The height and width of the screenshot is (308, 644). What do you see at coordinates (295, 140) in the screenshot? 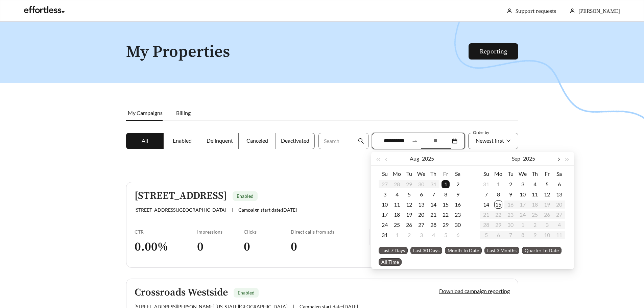
I see `span: Deactivated` at bounding box center [295, 140].